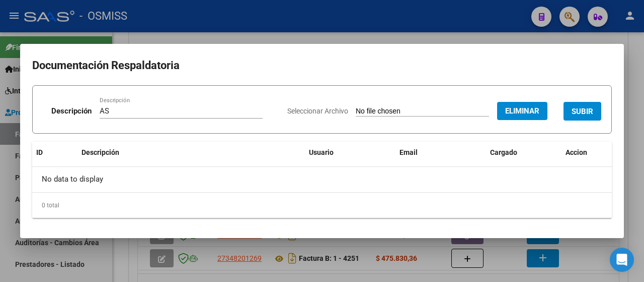 Image resolution: width=644 pixels, height=282 pixels. What do you see at coordinates (587, 152) in the screenshot?
I see `datatable-header-cell: Accion` at bounding box center [587, 152].